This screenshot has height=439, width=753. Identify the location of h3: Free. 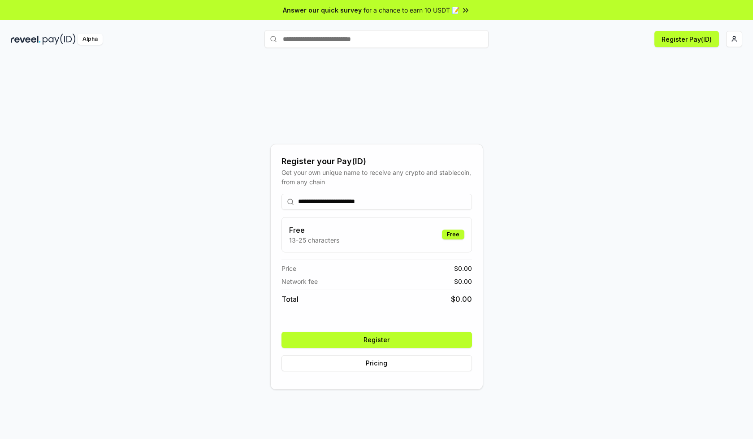
(314, 230).